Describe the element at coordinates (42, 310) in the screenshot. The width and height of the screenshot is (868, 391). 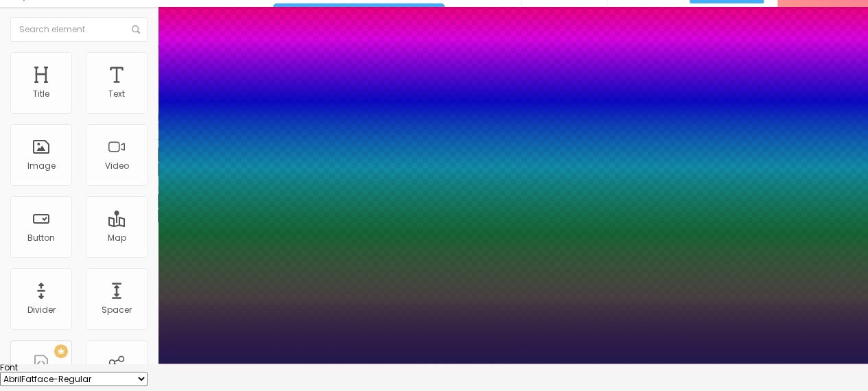
I see `div: Divider` at that location.